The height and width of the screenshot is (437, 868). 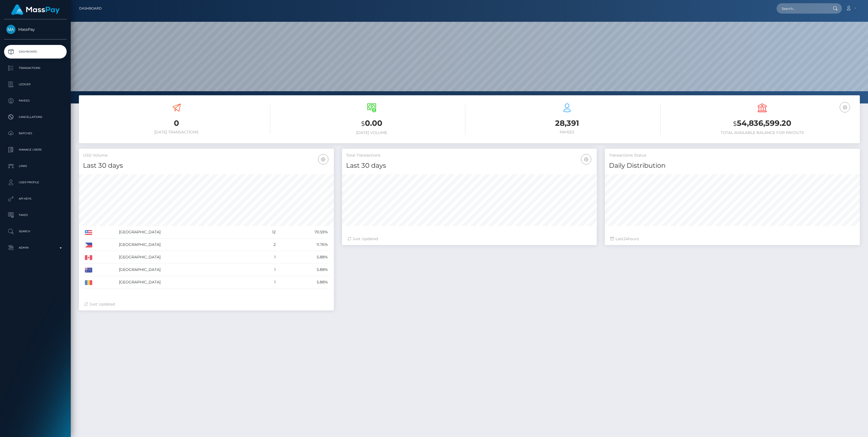 I want to click on p: API Keys, so click(x=36, y=199).